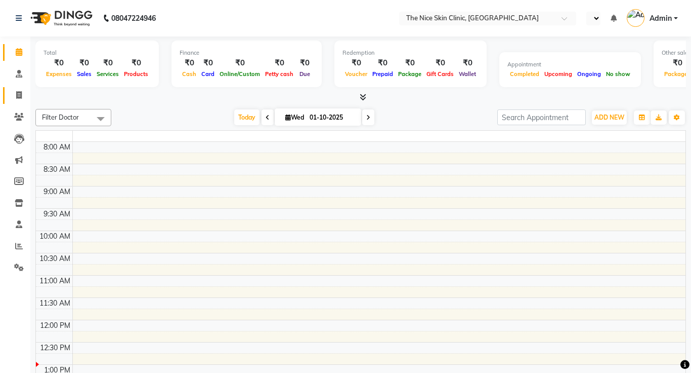 The image size is (691, 373). What do you see at coordinates (55, 258) in the screenshot?
I see `div: 10:30 AM` at bounding box center [55, 258].